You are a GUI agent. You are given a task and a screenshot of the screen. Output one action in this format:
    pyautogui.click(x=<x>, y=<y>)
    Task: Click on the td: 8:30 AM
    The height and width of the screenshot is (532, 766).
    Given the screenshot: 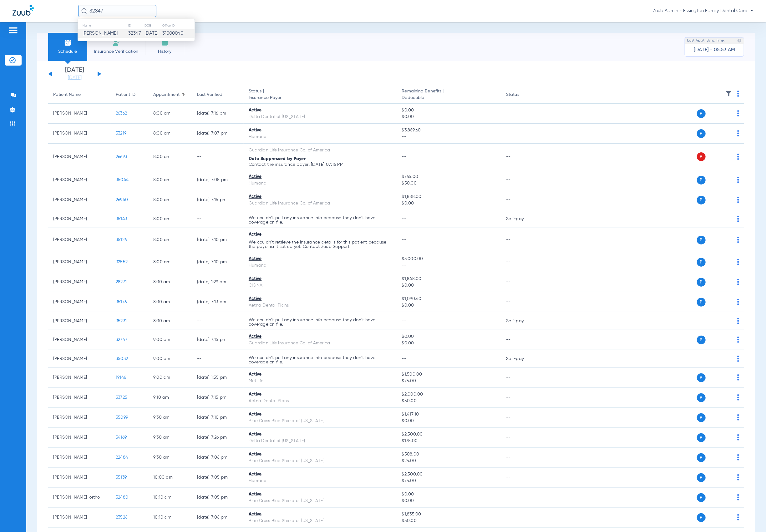 What is the action you would take?
    pyautogui.click(x=170, y=282)
    